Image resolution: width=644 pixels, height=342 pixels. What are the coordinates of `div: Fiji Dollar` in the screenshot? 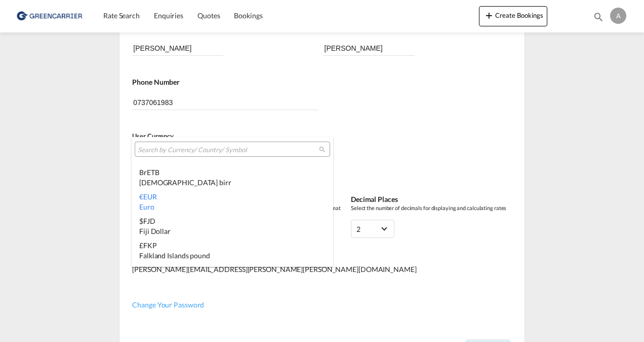 It's located at (233, 231).